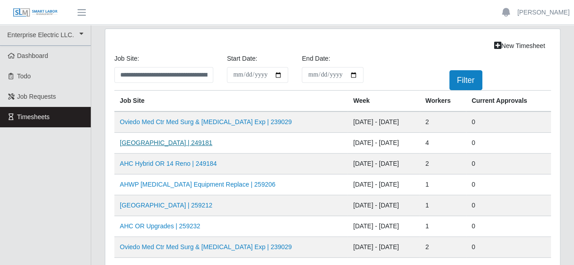 This screenshot has height=265, width=574. What do you see at coordinates (168, 164) in the screenshot?
I see `a: AHC Hybrid OR 14 Reno | 249184` at bounding box center [168, 164].